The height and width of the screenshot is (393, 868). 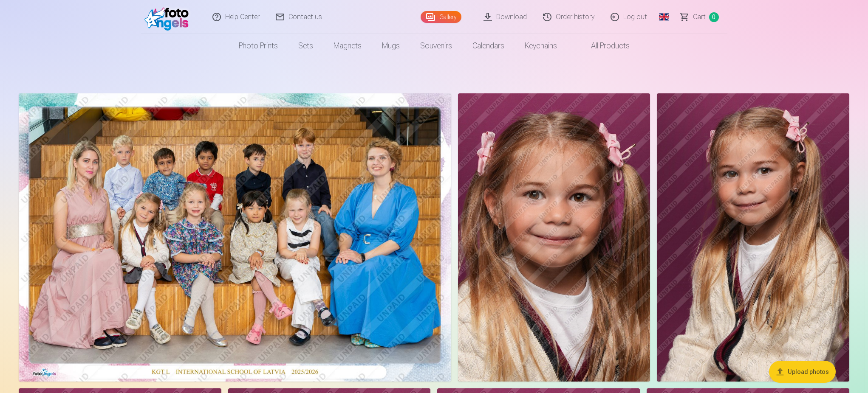 I want to click on a: Souvenirs, so click(x=436, y=46).